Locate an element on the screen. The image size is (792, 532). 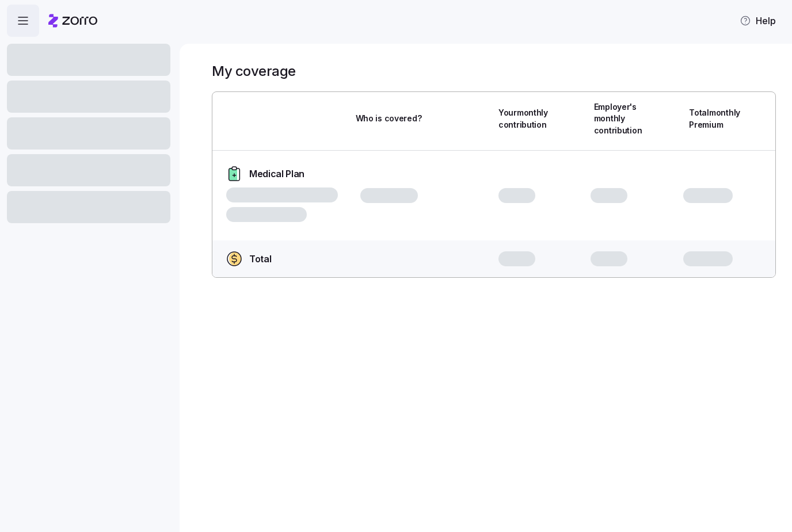
span: Help is located at coordinates (758, 20).